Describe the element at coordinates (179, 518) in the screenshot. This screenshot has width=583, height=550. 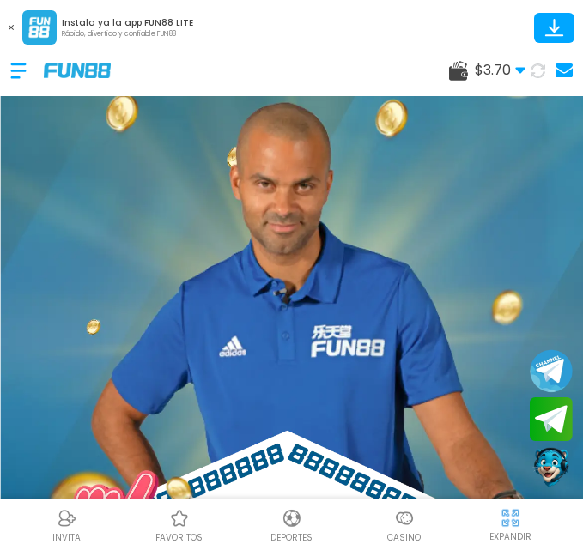
I see `img: Casino Favoritos` at that location.